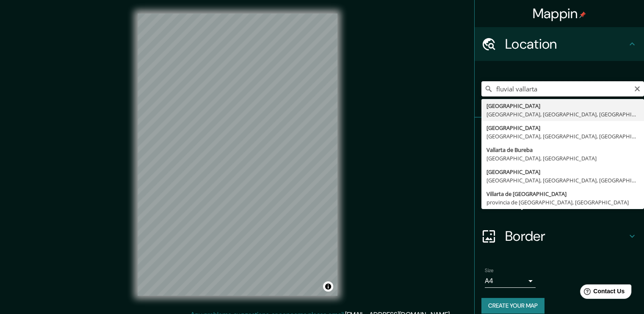 The height and width of the screenshot is (314, 644). What do you see at coordinates (489, 270) in the screenshot?
I see `label: Size` at bounding box center [489, 270].